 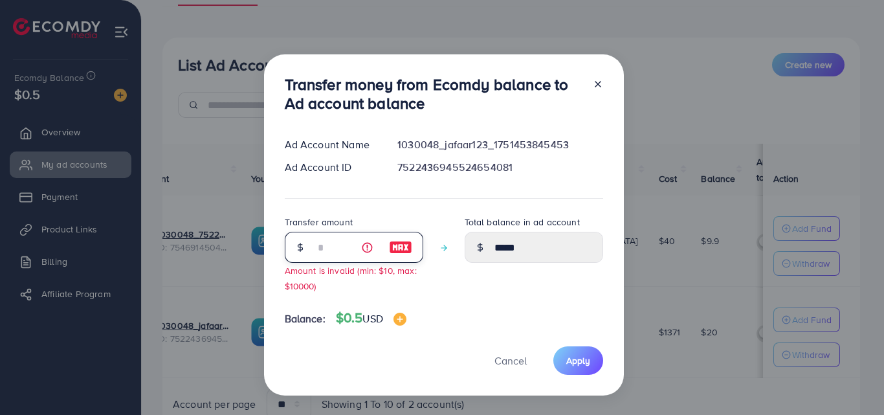 What do you see at coordinates (578, 360) in the screenshot?
I see `span: Apply` at bounding box center [578, 360].